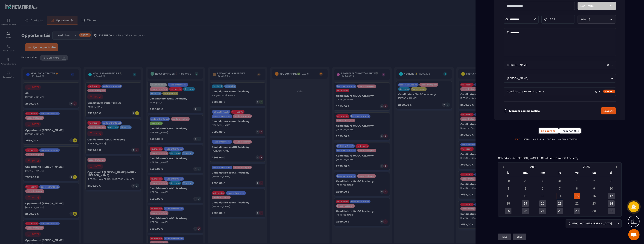 This screenshot has height=244, width=644. I want to click on div: 8, so click(577, 188).